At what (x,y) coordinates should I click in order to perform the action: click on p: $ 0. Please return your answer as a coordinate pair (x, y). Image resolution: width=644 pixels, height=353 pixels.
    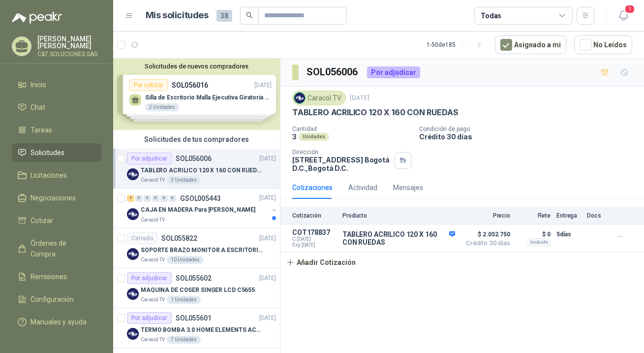
    Looking at the image, I should click on (534, 234).